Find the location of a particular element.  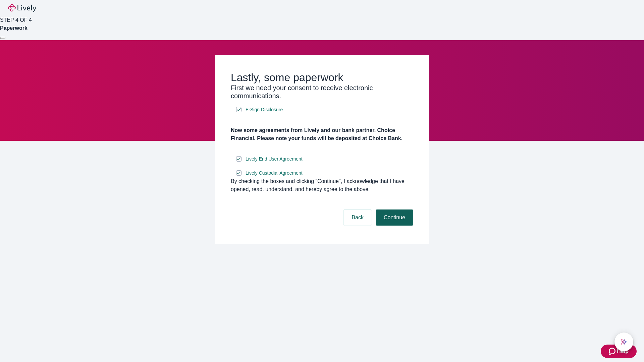

span: E-Sign Disclosure is located at coordinates (263, 109).